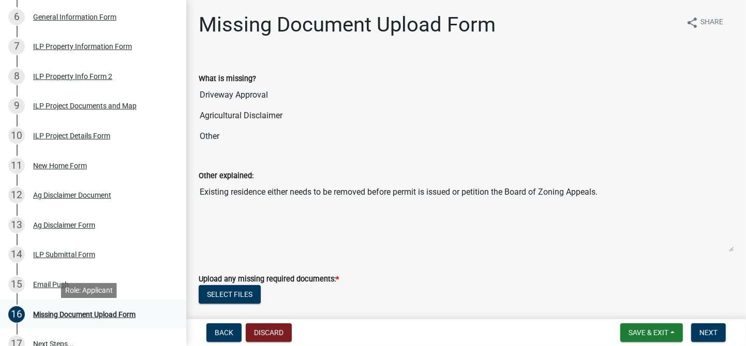 The image size is (746, 346). What do you see at coordinates (230, 295) in the screenshot?
I see `button: Select files` at bounding box center [230, 295].